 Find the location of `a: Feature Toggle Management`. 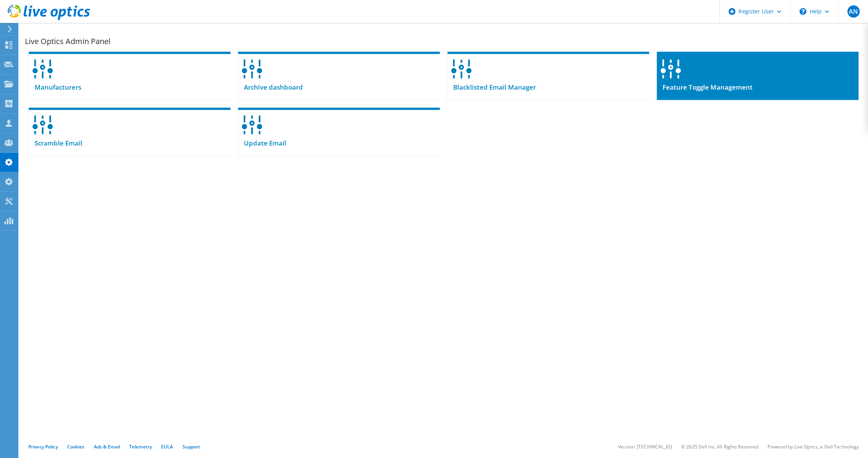

a: Feature Toggle Management is located at coordinates (758, 76).